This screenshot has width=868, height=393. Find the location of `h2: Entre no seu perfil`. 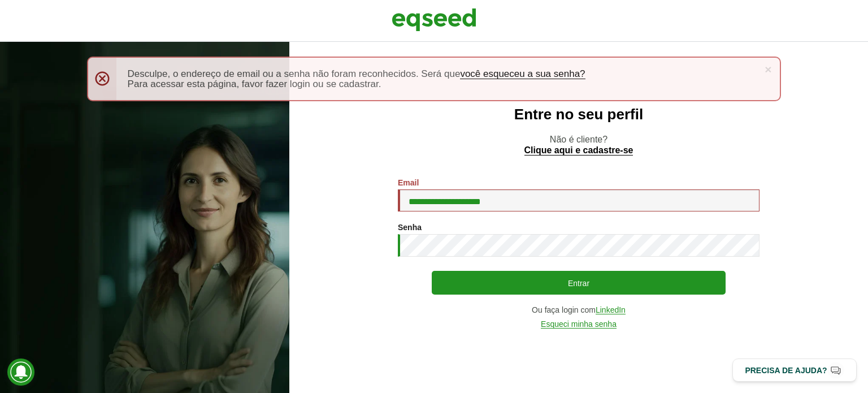

h2: Entre no seu perfil is located at coordinates (579, 114).